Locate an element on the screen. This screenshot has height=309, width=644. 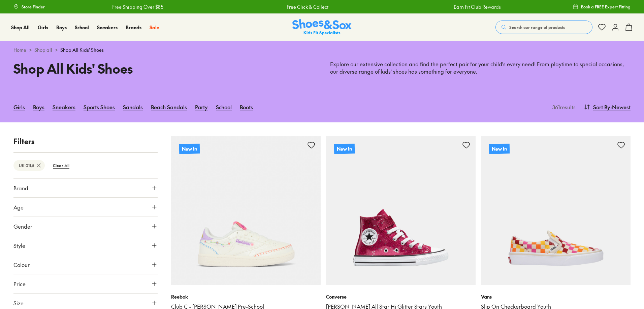
a: Earn Fit Club Rewards is located at coordinates (476, 7).